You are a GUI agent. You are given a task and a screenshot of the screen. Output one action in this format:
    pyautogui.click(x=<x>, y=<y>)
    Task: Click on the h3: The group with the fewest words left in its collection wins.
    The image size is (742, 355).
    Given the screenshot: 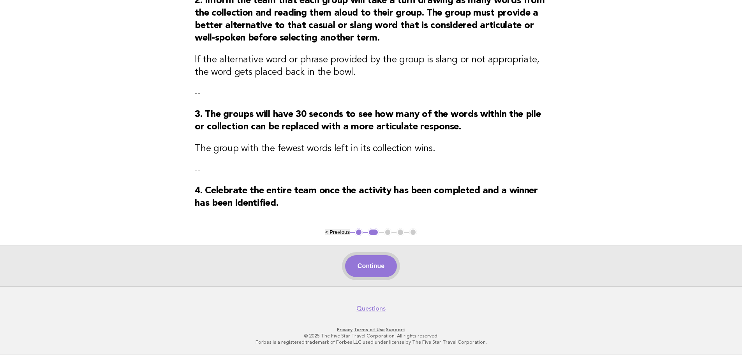 What is the action you would take?
    pyautogui.click(x=371, y=149)
    